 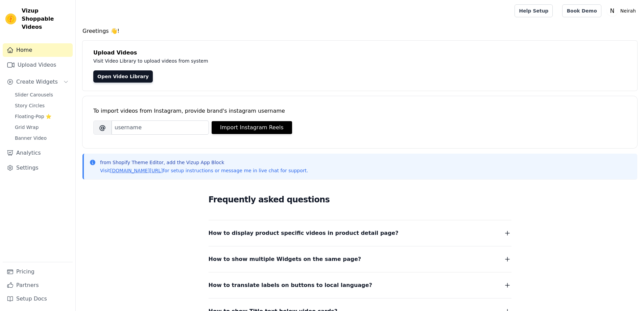 What do you see at coordinates (533, 11) in the screenshot?
I see `a: Help Setup` at bounding box center [533, 11].